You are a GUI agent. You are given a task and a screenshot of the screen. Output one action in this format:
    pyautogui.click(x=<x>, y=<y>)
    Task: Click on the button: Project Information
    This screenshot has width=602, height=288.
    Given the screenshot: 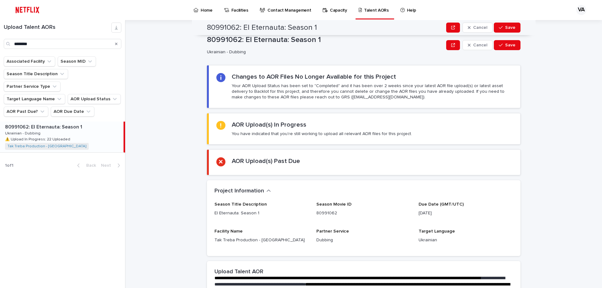 What is the action you would take?
    pyautogui.click(x=243, y=191)
    